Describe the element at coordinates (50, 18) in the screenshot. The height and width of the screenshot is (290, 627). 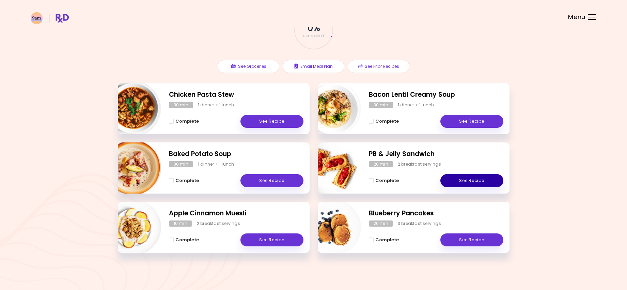
I see `img: RxDiet` at that location.